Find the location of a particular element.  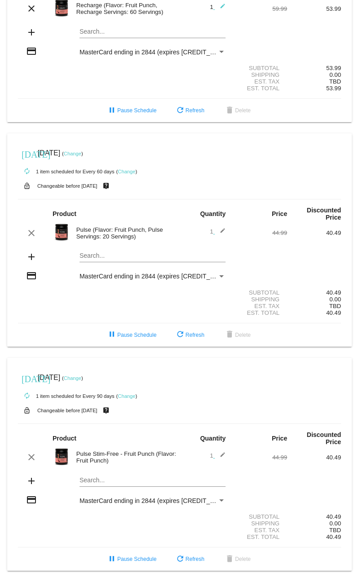

small: 1 item scheduled for Every 60 days is located at coordinates (66, 172).